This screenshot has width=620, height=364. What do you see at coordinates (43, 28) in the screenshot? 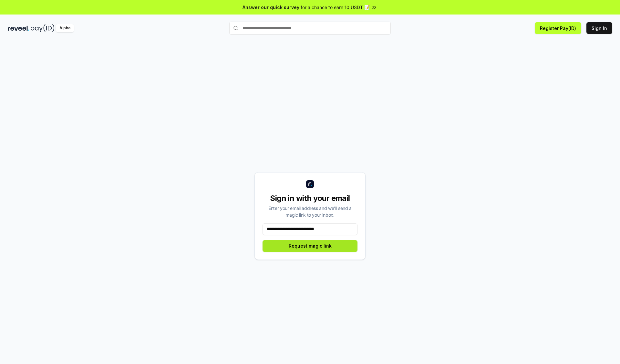
I see `img: pay_id` at bounding box center [43, 28].